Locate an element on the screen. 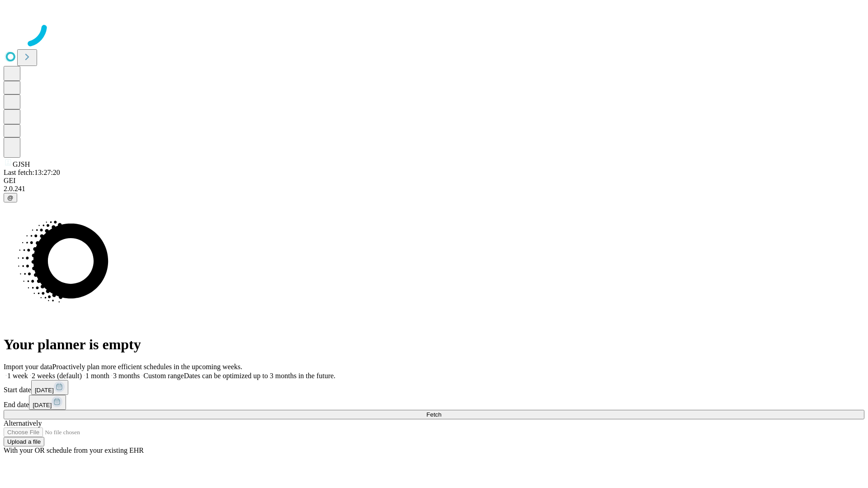 The width and height of the screenshot is (868, 488). span: 1 week is located at coordinates (18, 375).